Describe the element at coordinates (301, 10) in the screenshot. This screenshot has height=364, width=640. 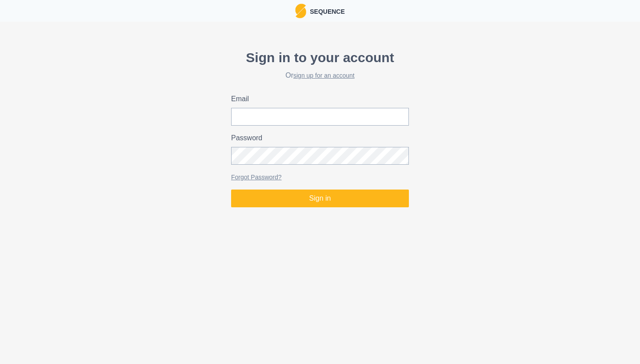
I see `img: Logo` at that location.